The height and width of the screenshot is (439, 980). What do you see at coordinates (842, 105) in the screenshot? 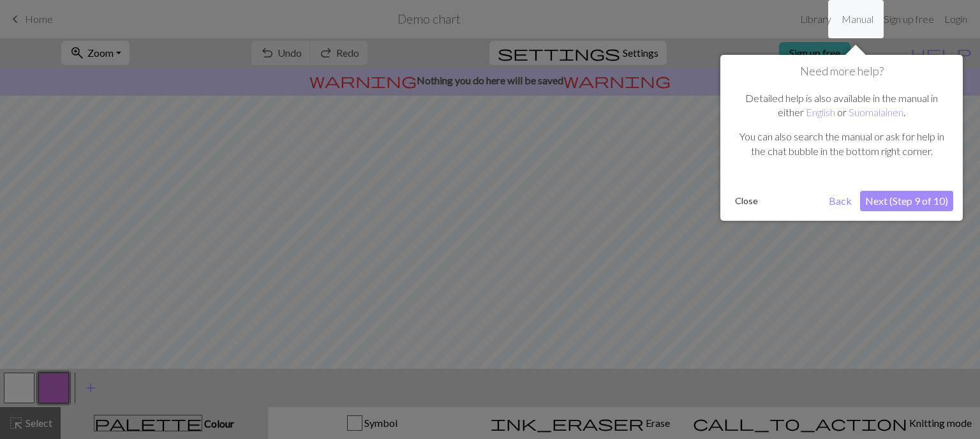
I see `p: Detailed help is also available in the manual in either or .` at bounding box center [842, 105].